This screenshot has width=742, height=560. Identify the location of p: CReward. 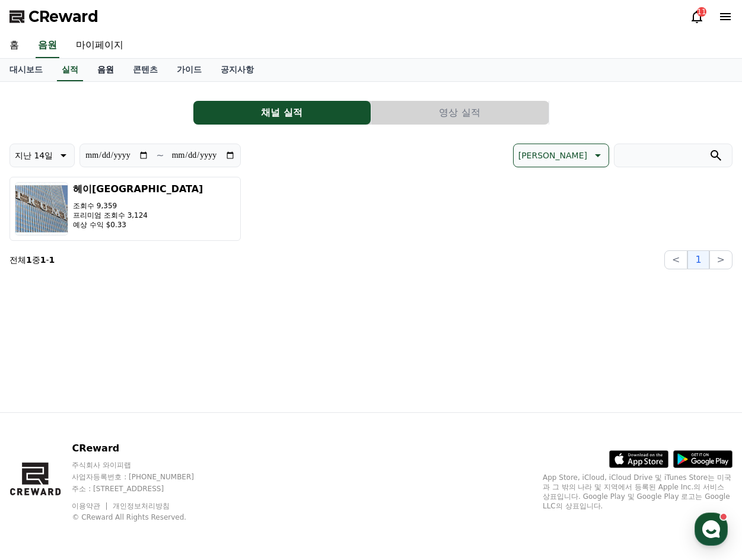
(144, 449).